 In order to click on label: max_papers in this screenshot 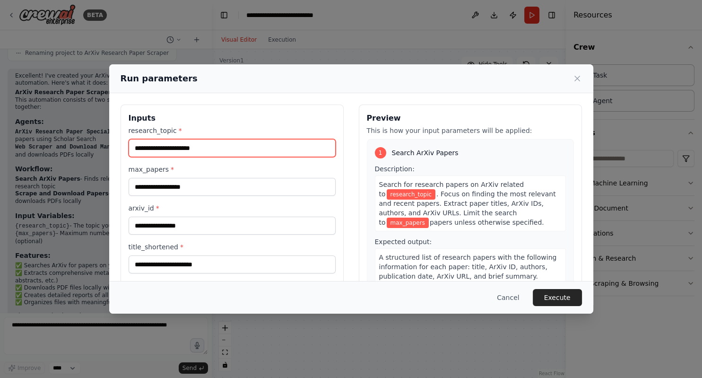, I will do `click(232, 169)`.